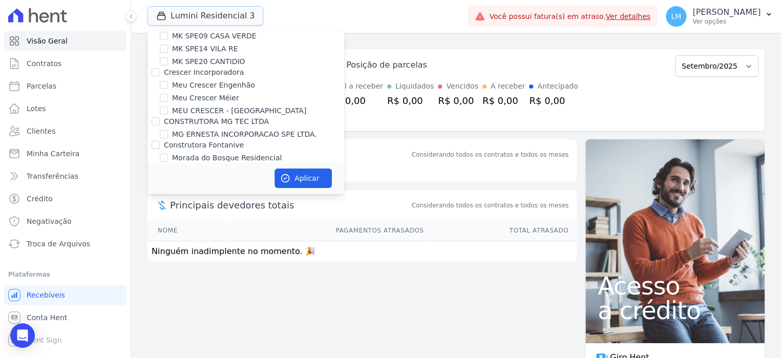  What do you see at coordinates (213, 85) in the screenshot?
I see `label: Meu Crescer Engenhão` at bounding box center [213, 85].